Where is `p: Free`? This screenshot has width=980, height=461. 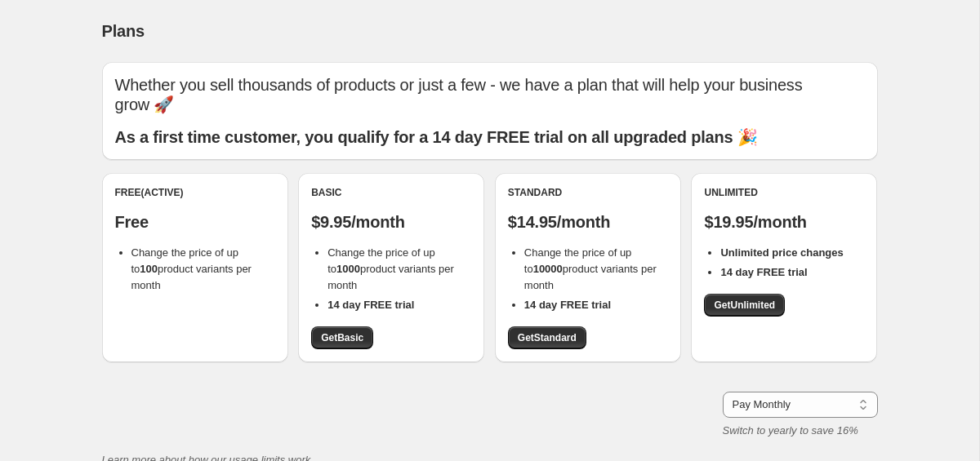 p: Free is located at coordinates (195, 222).